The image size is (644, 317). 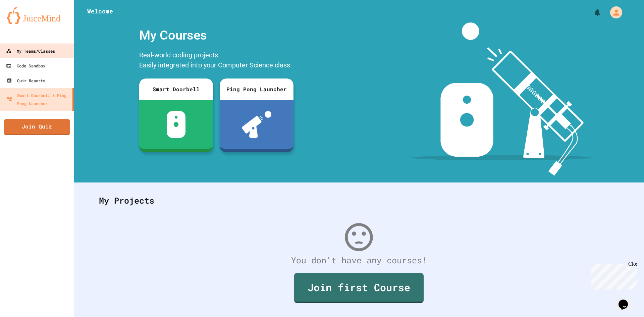 I want to click on div: My Courses, so click(x=216, y=35).